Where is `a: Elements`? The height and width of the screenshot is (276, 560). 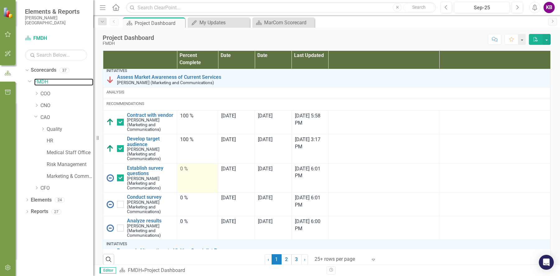 a: Elements is located at coordinates (41, 200).